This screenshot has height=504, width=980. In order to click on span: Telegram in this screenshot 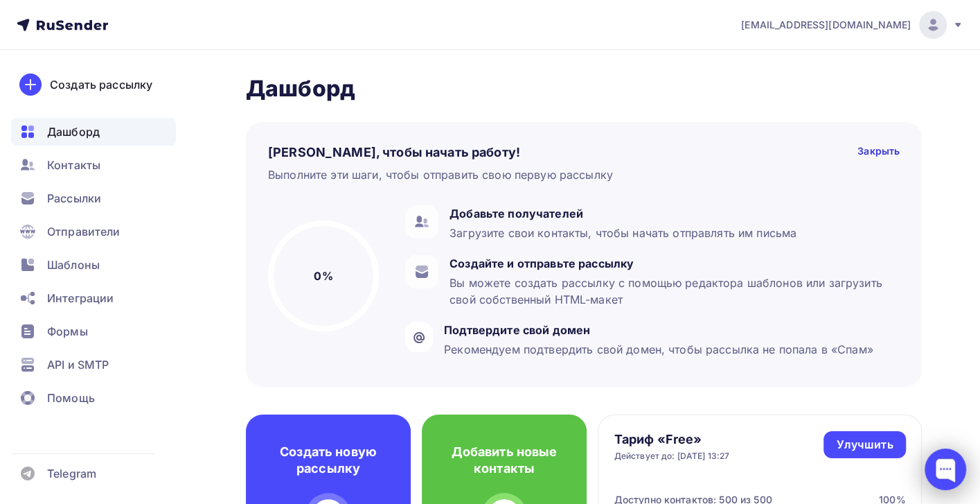, I will do `click(71, 473)`.